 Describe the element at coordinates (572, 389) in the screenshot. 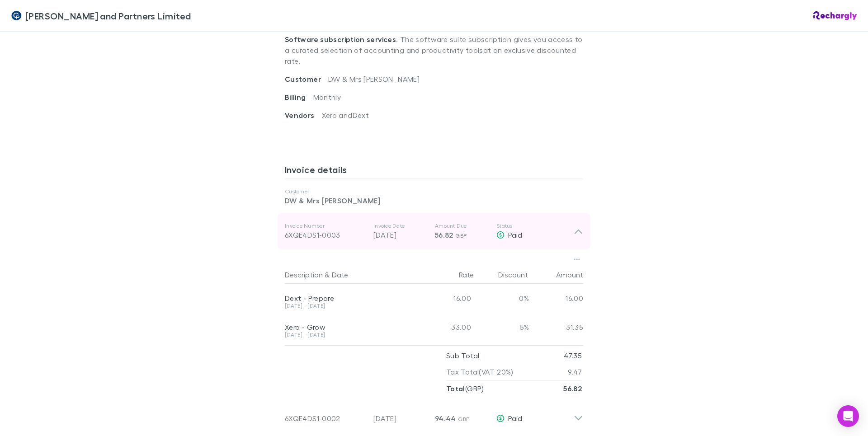

I see `strong: 56.82` at that location.